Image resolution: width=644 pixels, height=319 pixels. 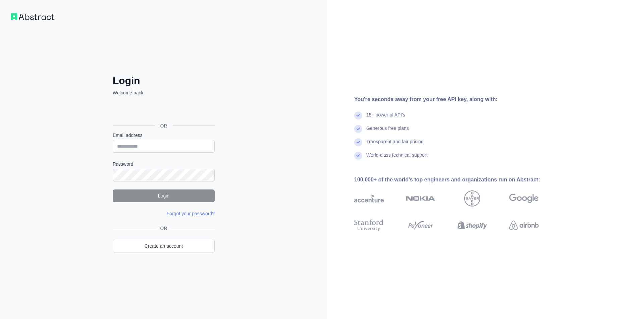 What do you see at coordinates (420, 198) in the screenshot?
I see `img: nokia` at bounding box center [420, 198].